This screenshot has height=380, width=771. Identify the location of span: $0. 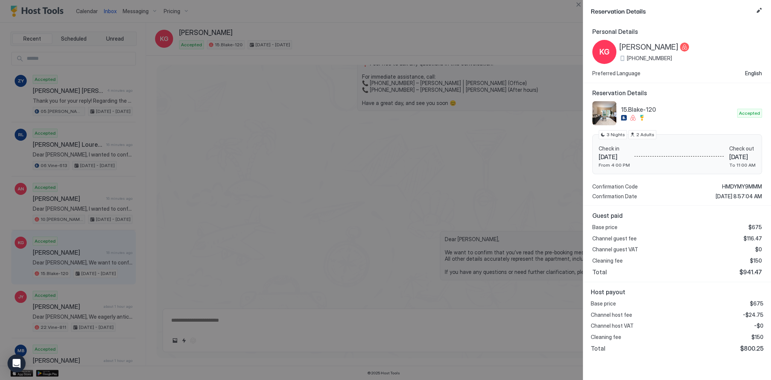
(758, 249).